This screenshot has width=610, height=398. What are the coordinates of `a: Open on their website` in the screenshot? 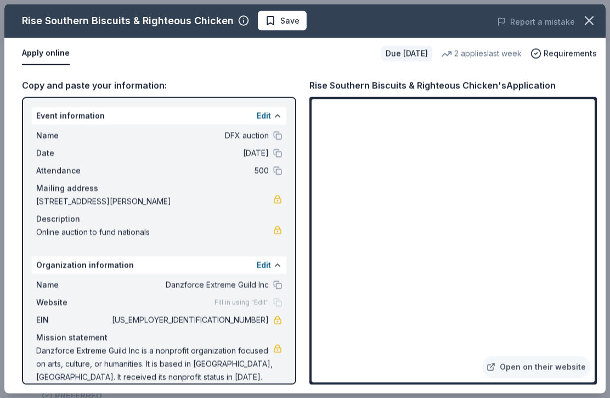 It's located at (536, 367).